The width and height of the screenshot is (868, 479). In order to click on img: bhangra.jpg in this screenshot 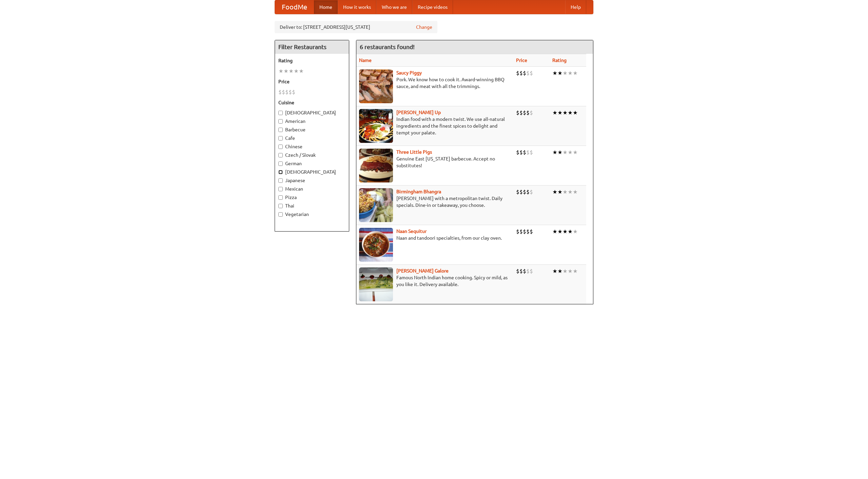, I will do `click(376, 205)`.